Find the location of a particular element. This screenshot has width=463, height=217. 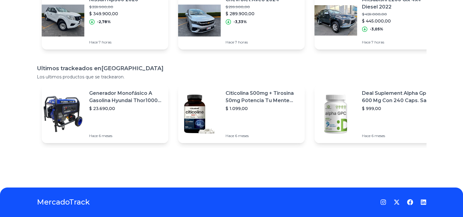

a: Featured imageDeal Suplement Alpha Gpc 600 Mg Con 240 Caps. Salud Cerebral Sabor S/n$ 999,00Hace ... is located at coordinates (377, 114).